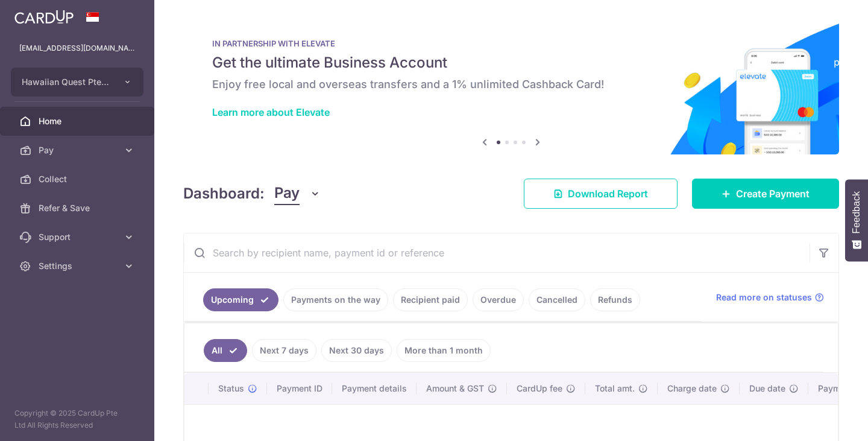 Image resolution: width=868 pixels, height=441 pixels. I want to click on a: Next 7 days, so click(284, 350).